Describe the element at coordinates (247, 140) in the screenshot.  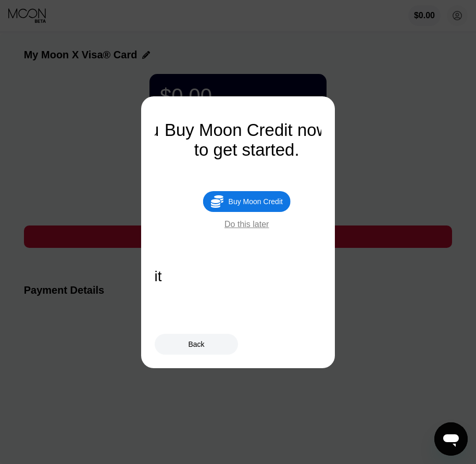
I see `div: Buy Moon Credit now to get started.` at that location.